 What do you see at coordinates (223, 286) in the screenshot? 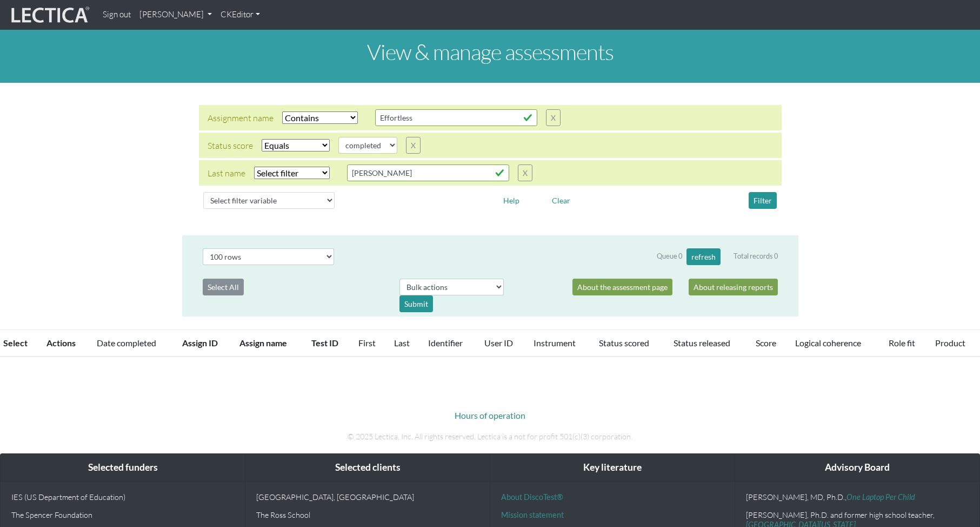
I see `button: Select All` at bounding box center [223, 286].